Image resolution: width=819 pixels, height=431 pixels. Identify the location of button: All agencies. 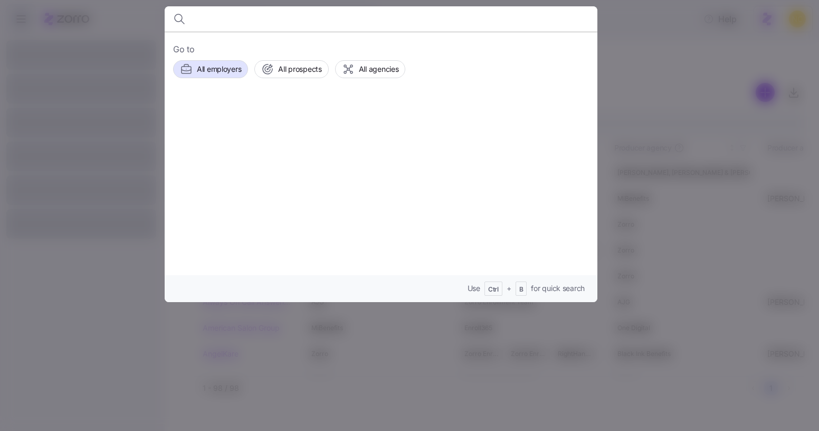
(370, 69).